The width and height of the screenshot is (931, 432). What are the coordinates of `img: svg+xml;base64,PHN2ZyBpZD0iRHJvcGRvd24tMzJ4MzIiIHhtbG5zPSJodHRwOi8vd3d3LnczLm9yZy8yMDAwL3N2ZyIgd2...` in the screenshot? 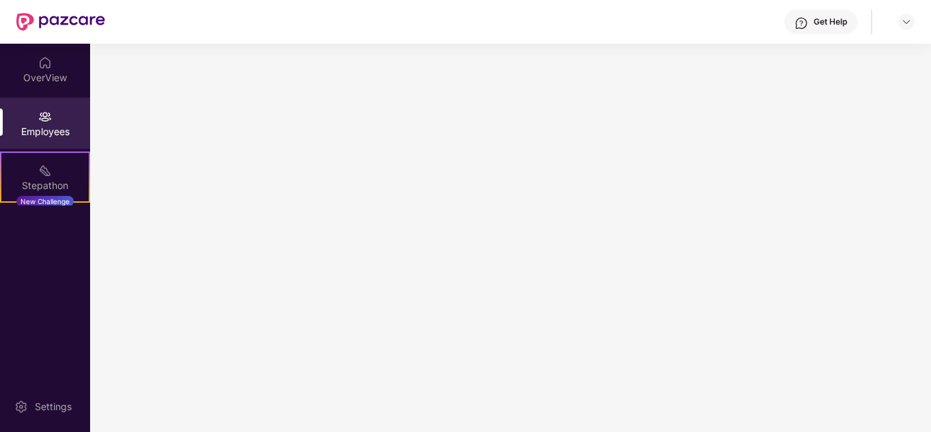 It's located at (906, 22).